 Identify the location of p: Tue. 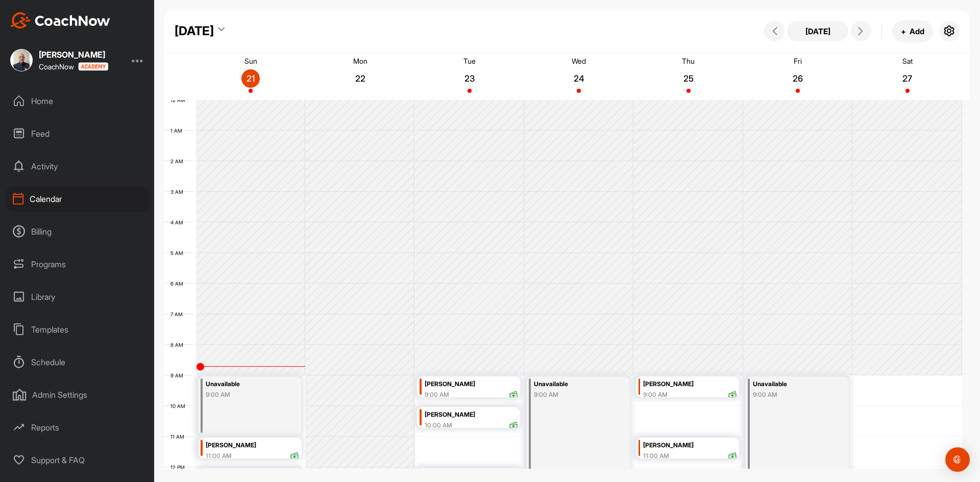
(469, 61).